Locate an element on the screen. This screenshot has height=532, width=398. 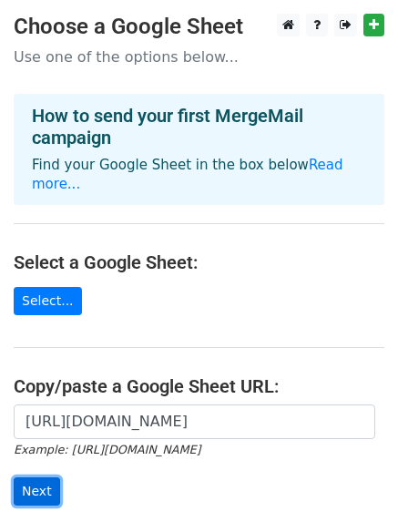
a: Read more... is located at coordinates (188, 173).